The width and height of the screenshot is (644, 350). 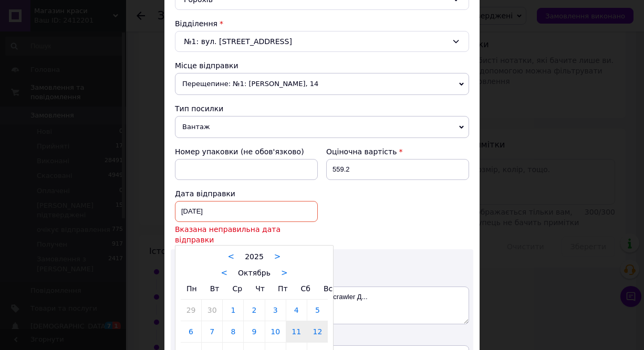 I want to click on span: Октябрь, so click(x=254, y=273).